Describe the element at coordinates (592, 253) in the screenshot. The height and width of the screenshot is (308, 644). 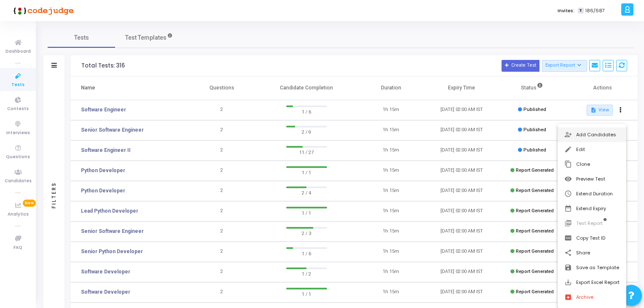
I see `button: Share` at that location.